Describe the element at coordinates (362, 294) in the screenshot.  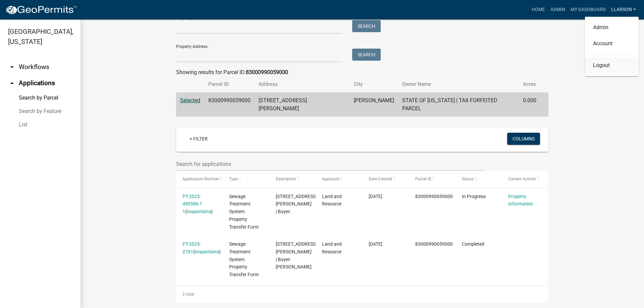
I see `div: 2 total` at that location.